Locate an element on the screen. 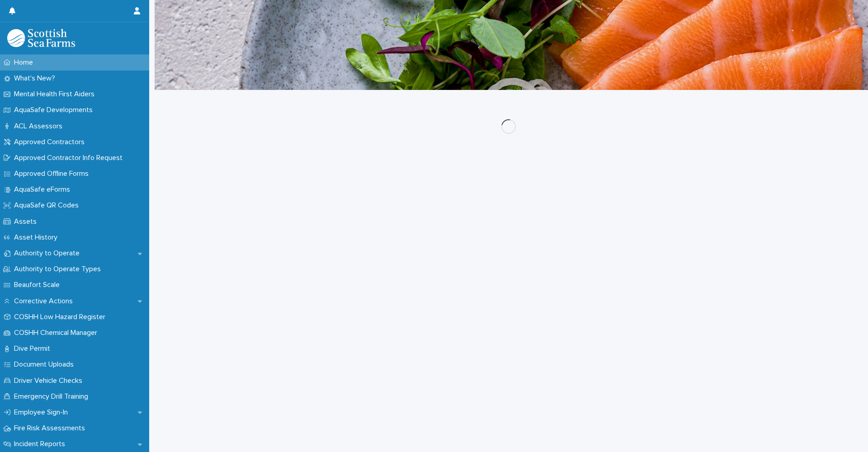  p: Dive Permit is located at coordinates (34, 348).